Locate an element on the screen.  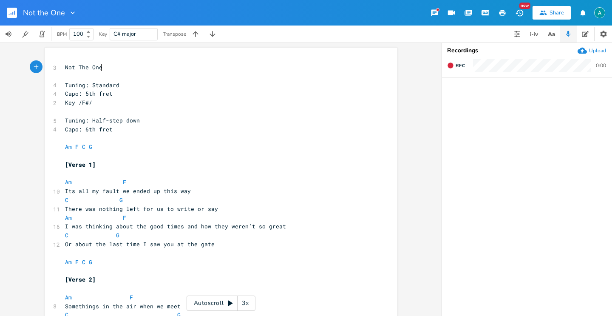
div: Transpose is located at coordinates (174, 34).